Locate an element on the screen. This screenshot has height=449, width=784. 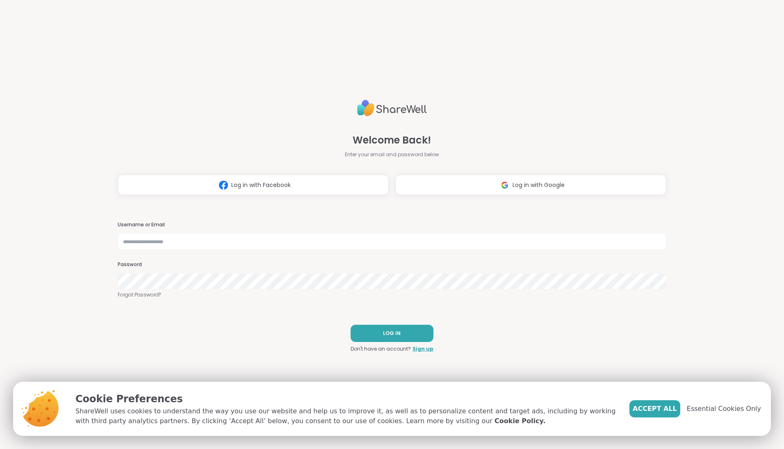
h3: Username or Email is located at coordinates (392, 225).